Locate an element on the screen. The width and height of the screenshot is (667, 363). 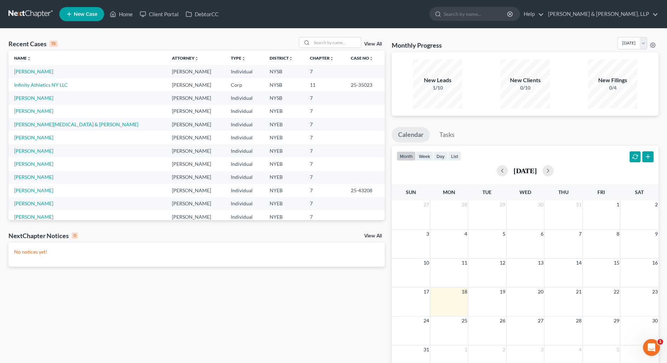
span: New Case is located at coordinates (85, 14).